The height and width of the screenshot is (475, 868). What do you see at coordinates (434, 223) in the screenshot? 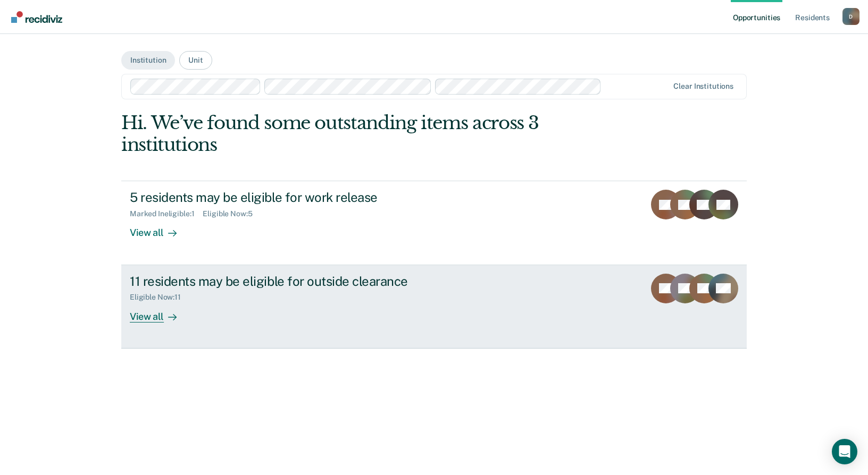
I see `a: 5 residents may be eligible for work releaseMarked Ineligible:1Eligible Now:5View all` at bounding box center [434, 223].